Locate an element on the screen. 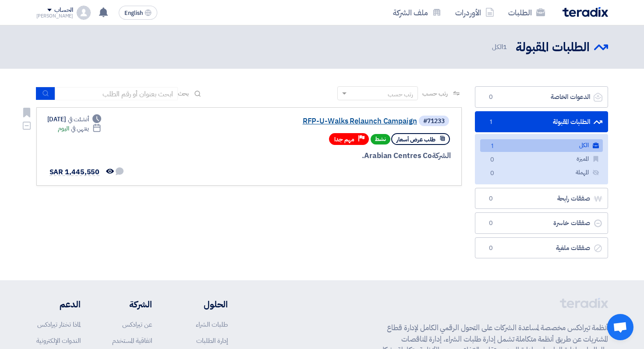 Image resolution: width=644 pixels, height=349 pixels. span: طلب عرض أسعار is located at coordinates (416, 139).